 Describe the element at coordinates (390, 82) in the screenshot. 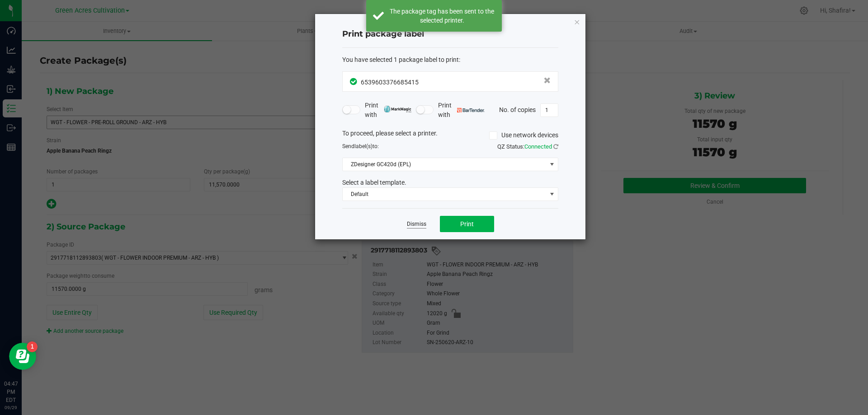

I see `span: 6539603376685415` at that location.